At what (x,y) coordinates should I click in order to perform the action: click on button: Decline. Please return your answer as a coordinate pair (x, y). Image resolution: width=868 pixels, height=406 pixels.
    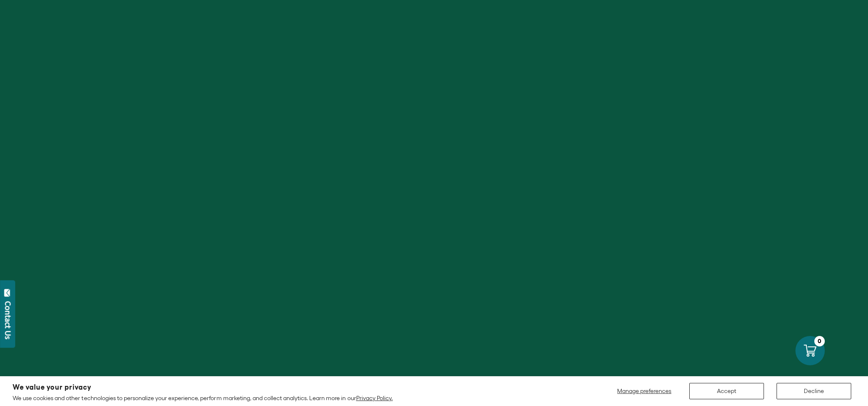
    Looking at the image, I should click on (814, 391).